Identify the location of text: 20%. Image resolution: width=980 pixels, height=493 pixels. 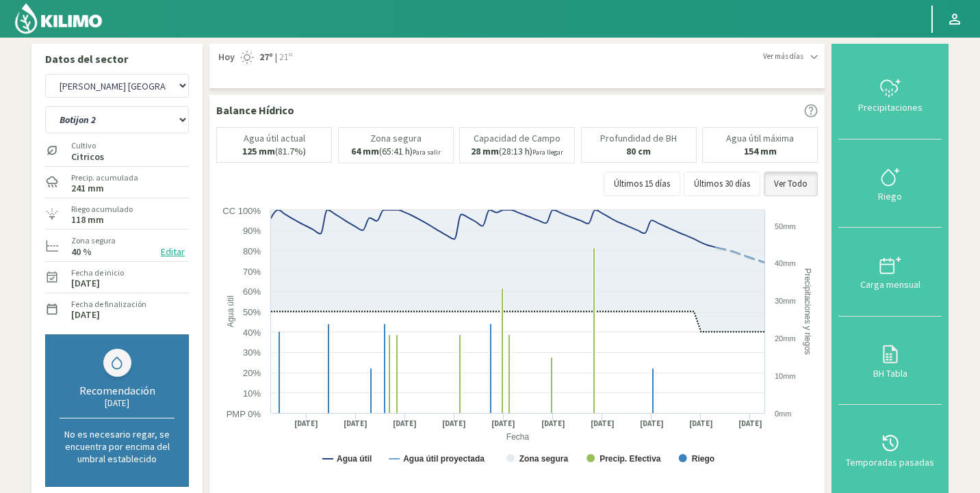
(252, 373).